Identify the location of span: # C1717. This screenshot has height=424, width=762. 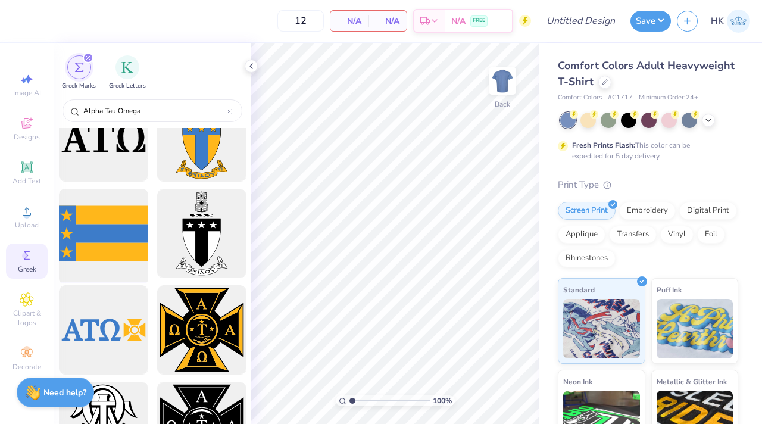
(620, 98).